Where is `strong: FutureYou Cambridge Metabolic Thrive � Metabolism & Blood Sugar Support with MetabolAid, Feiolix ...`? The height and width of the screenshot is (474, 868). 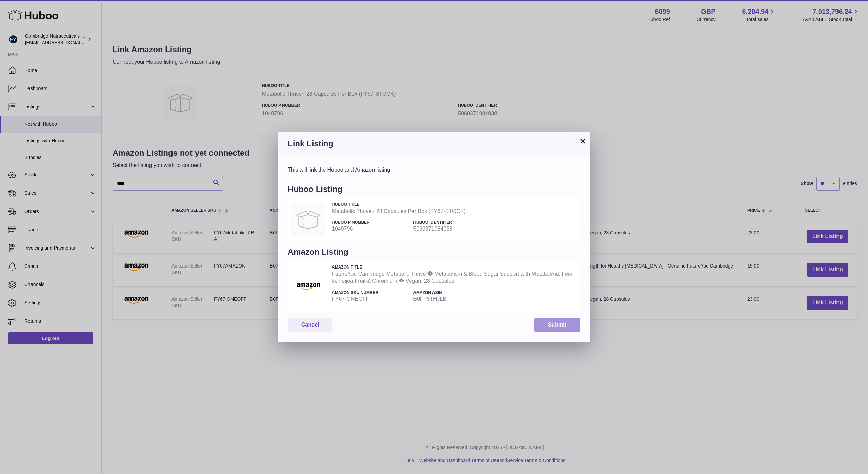 strong: FutureYou Cambridge Metabolic Thrive � Metabolism & Blood Sugar Support with MetabolAid, Feiolix ... is located at coordinates (452, 277).